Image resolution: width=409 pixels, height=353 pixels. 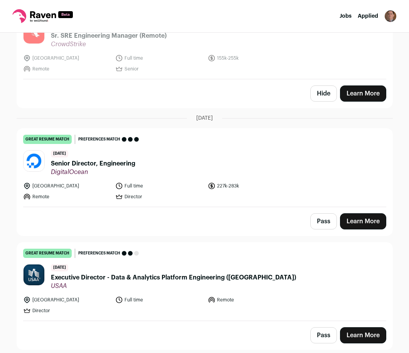 I want to click on img: b193766b8624b1bea1d6c6b433f3f2e8460d6b7fa2f1bd4abde82b21cb2f0340.jpg, so click(x=34, y=161).